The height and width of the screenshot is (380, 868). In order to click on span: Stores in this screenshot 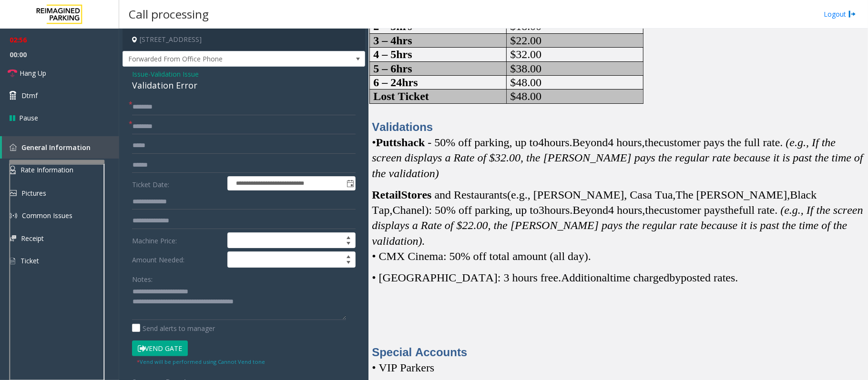, I will do `click(416, 194)`.